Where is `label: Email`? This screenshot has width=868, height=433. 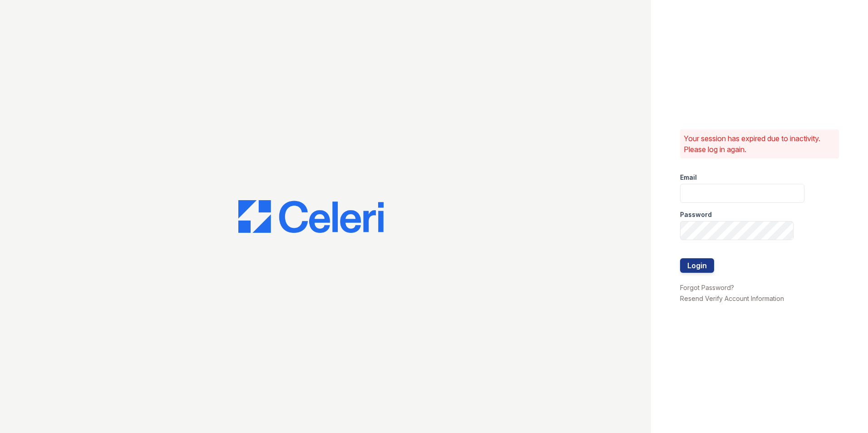 label: Email is located at coordinates (688, 178).